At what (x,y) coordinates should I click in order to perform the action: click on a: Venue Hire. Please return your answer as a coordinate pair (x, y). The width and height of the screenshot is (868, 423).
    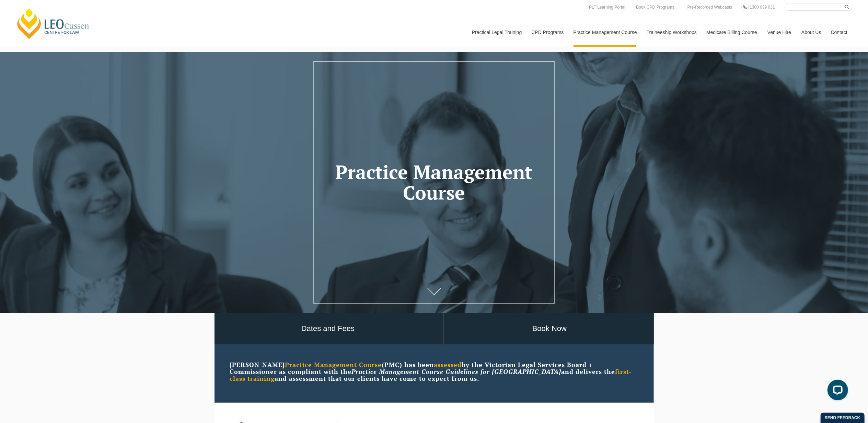
    Looking at the image, I should click on (779, 32).